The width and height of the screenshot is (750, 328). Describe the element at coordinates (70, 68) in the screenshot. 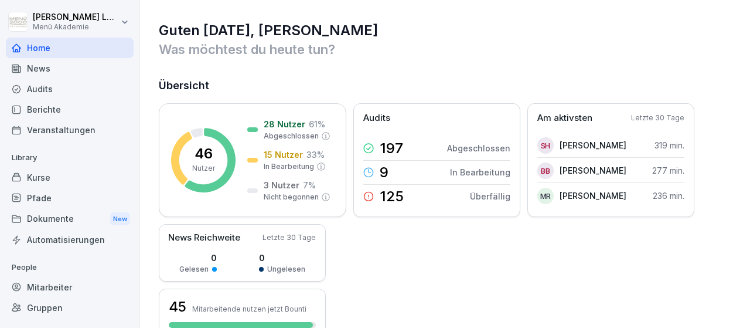

I see `a: News` at that location.